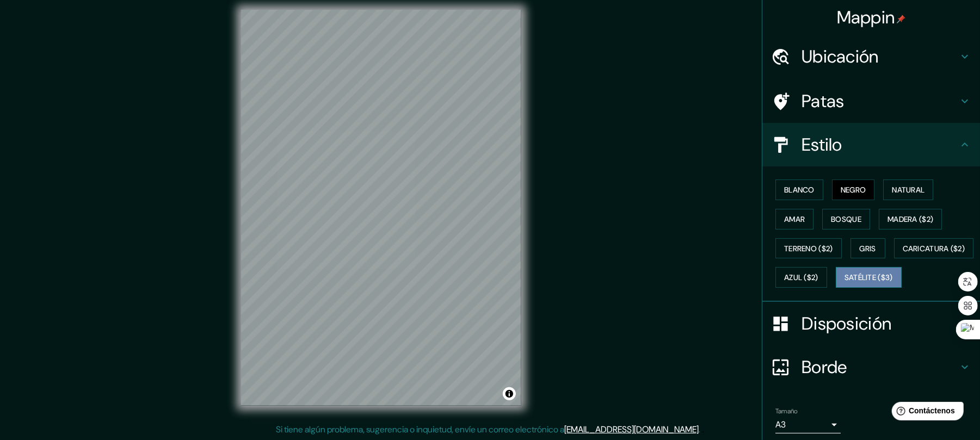 The image size is (980, 440). What do you see at coordinates (823, 101) in the screenshot?
I see `font: Patas` at bounding box center [823, 101].